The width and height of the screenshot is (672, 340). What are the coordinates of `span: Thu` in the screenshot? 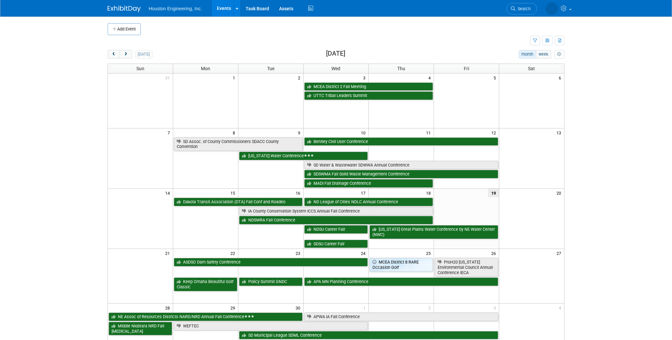 It's located at (401, 69).